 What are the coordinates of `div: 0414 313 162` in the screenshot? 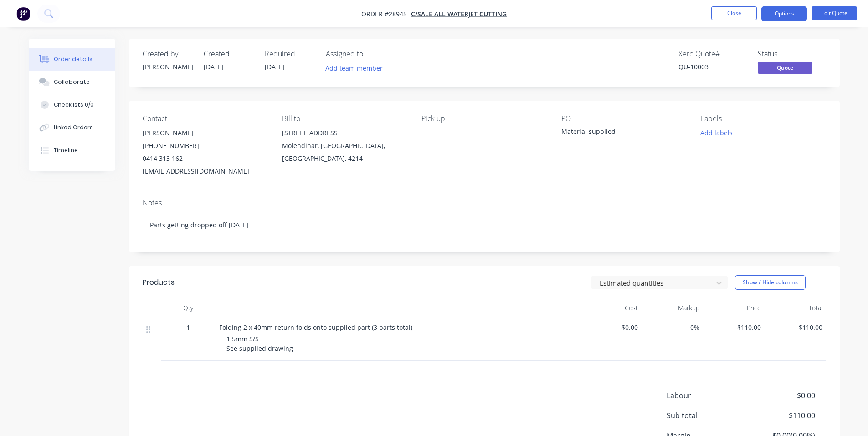 It's located at (205, 158).